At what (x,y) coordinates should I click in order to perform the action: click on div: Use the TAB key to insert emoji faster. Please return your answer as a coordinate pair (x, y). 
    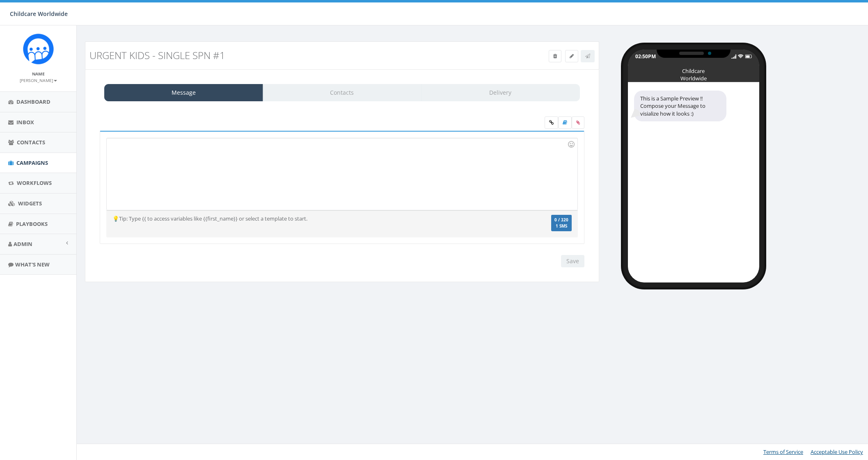
    Looking at the image, I should click on (571, 145).